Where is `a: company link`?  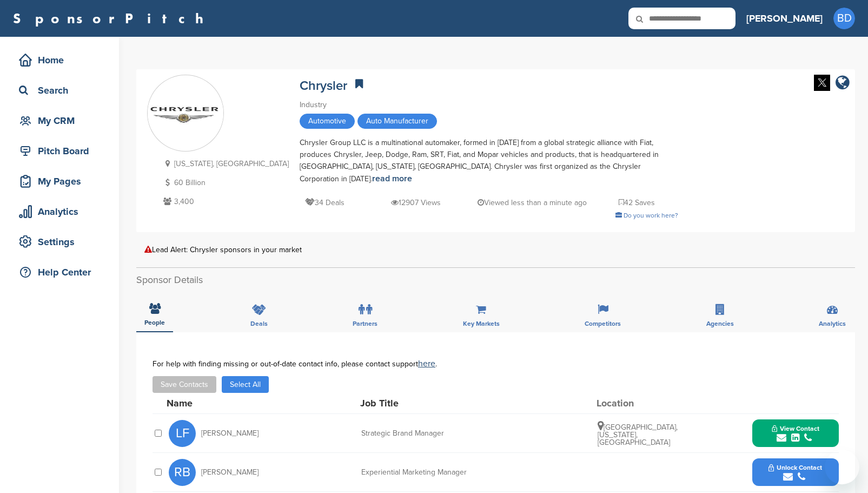
a: company link is located at coordinates (842, 83).